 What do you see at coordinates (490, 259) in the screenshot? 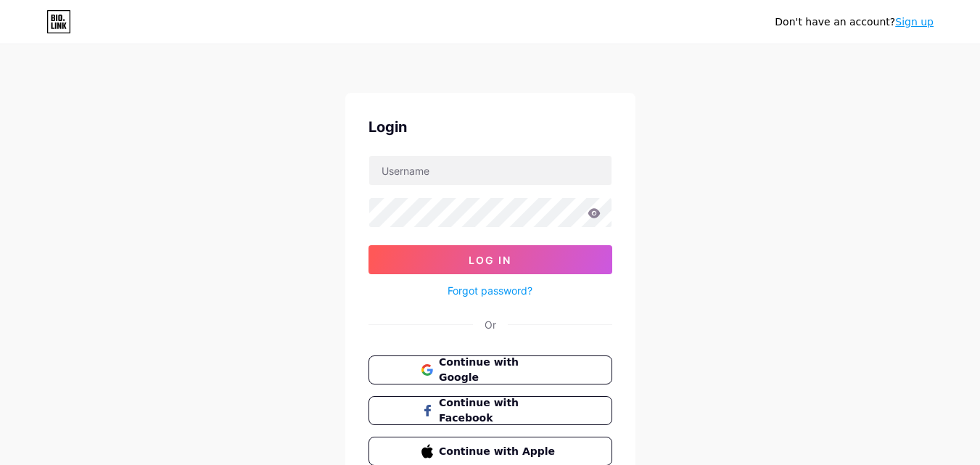
I see `span: Log In` at bounding box center [490, 259].